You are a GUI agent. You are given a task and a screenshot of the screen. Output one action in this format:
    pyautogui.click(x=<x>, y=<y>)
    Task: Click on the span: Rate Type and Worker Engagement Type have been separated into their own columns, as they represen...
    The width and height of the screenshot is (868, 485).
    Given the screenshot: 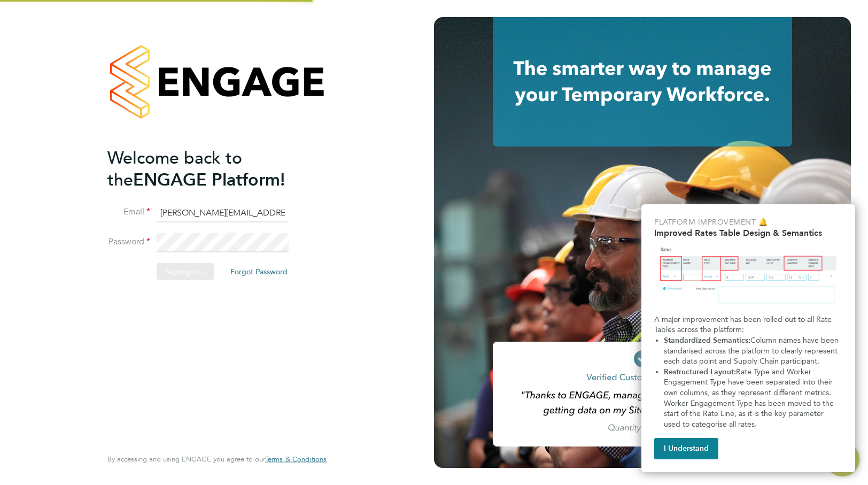 What is the action you would take?
    pyautogui.click(x=750, y=397)
    